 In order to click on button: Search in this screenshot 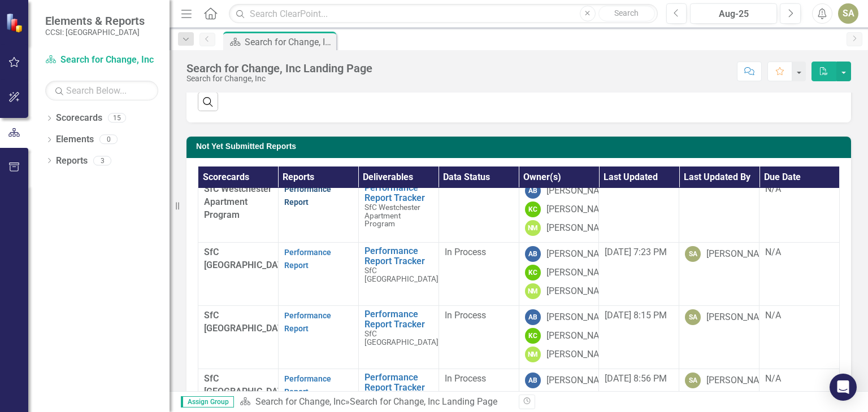, I will do `click(627, 14)`.